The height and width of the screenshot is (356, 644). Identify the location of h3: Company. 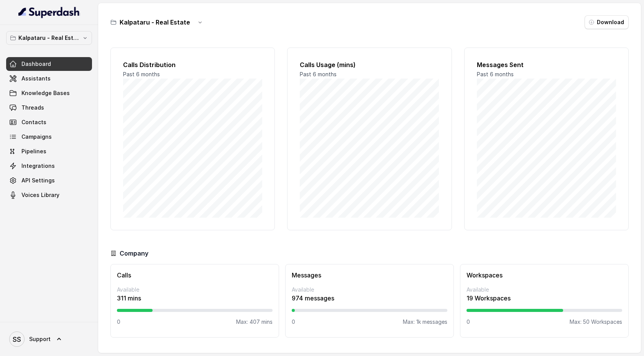
(134, 253).